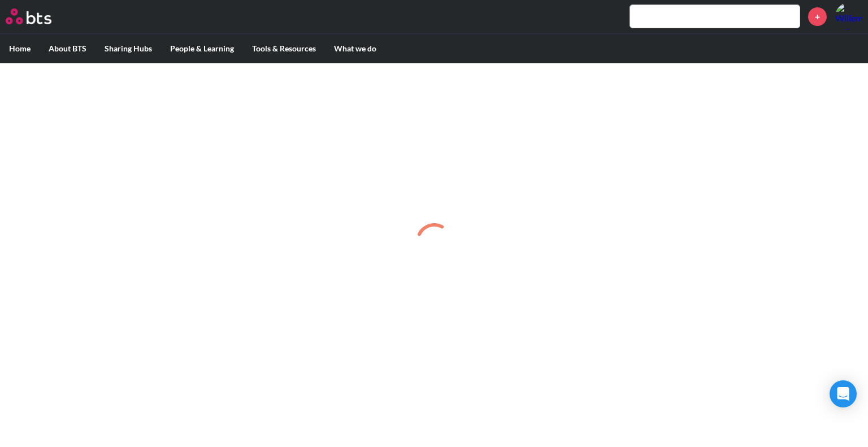 The width and height of the screenshot is (868, 447). What do you see at coordinates (128, 49) in the screenshot?
I see `label: Sharing Hubs` at bounding box center [128, 49].